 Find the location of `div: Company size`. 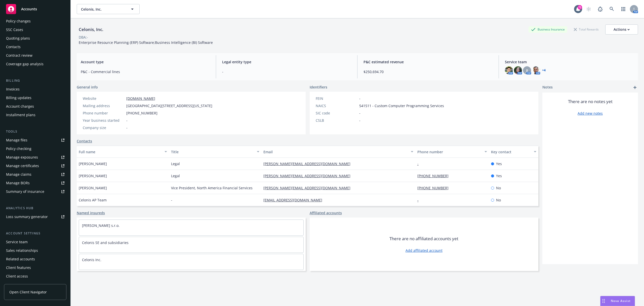

div: Company size is located at coordinates (103, 128).